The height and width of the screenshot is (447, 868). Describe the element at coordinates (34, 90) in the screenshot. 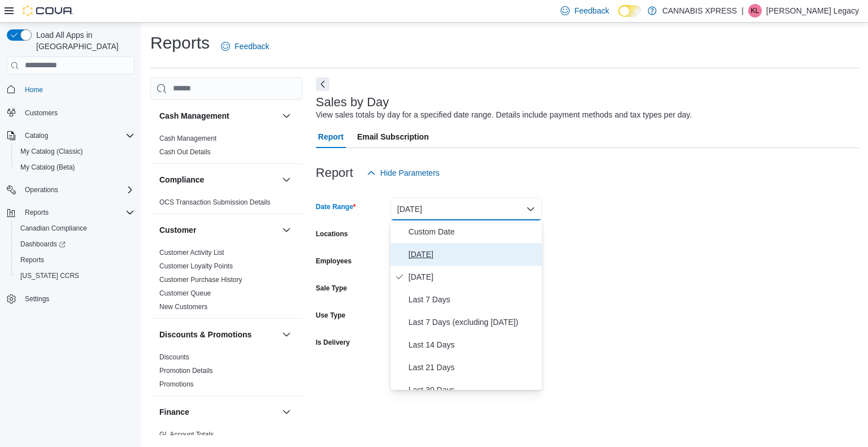

I see `a: Home` at that location.